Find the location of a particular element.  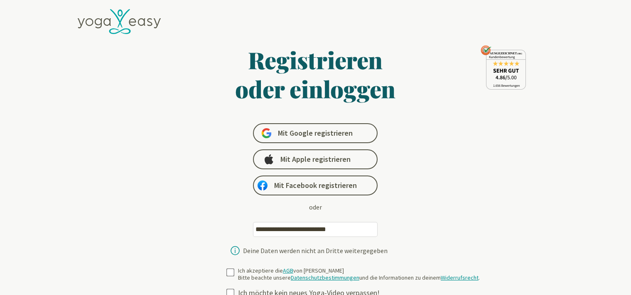

span: Mit Google registrieren is located at coordinates (315, 133).